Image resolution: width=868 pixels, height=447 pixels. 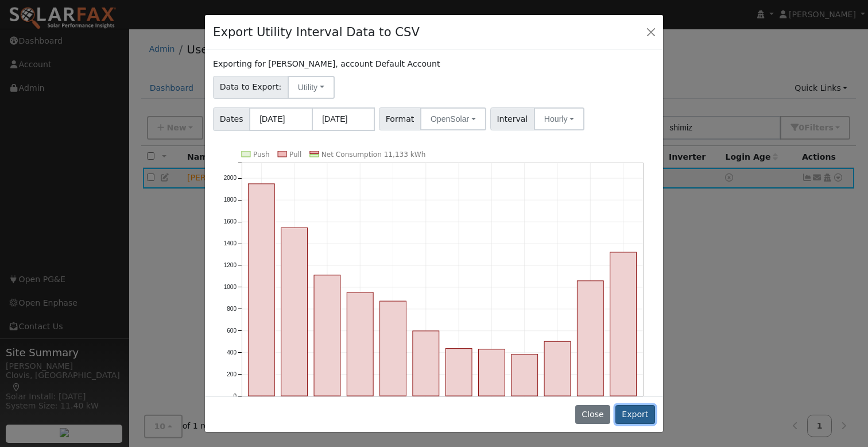 I want to click on text: Push, so click(x=261, y=154).